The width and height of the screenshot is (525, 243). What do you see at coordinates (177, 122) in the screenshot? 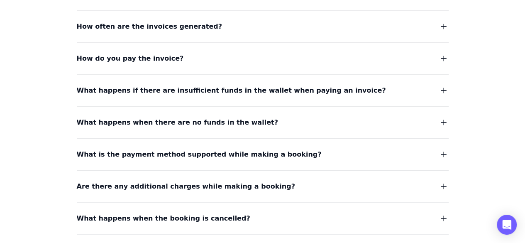
I see `span: What happens when there are no funds in the wallet?` at bounding box center [177, 122].